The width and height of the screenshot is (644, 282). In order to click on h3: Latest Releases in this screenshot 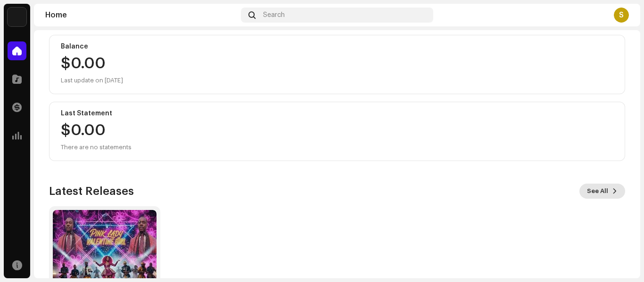, I will do `click(92, 191)`.